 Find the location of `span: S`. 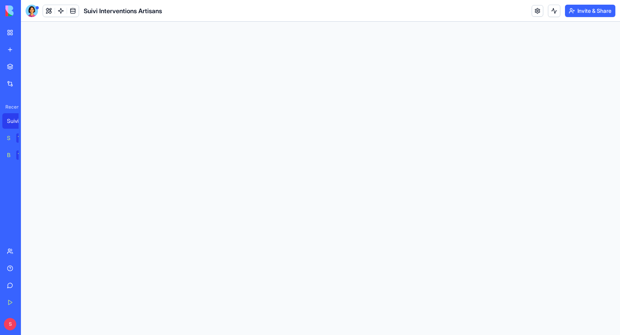

span: S is located at coordinates (10, 324).